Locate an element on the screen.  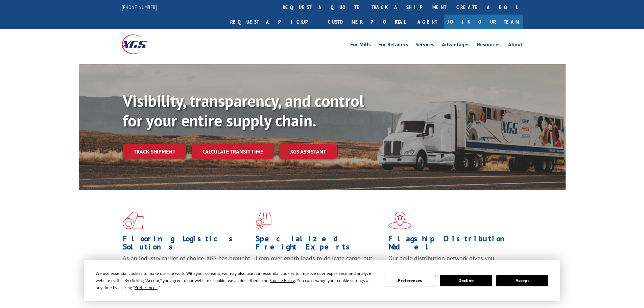
p: From overlength loads to delicate cargo, our experienced staff knows the best way to move your fr... is located at coordinates (320, 269).